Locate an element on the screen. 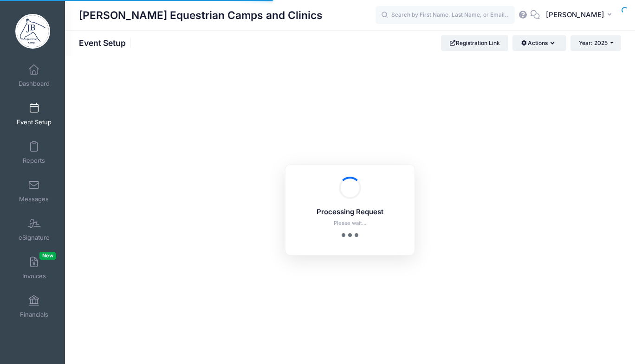 This screenshot has height=364, width=635. button: Year: 2025 is located at coordinates (596, 43).